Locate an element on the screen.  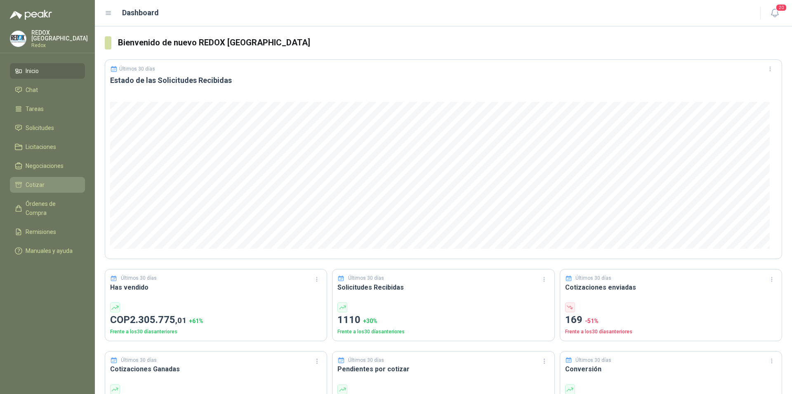
a: Solicitudes is located at coordinates (47, 128).